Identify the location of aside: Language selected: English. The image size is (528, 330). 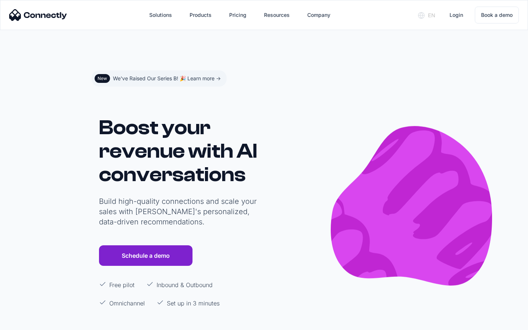
(26, 322).